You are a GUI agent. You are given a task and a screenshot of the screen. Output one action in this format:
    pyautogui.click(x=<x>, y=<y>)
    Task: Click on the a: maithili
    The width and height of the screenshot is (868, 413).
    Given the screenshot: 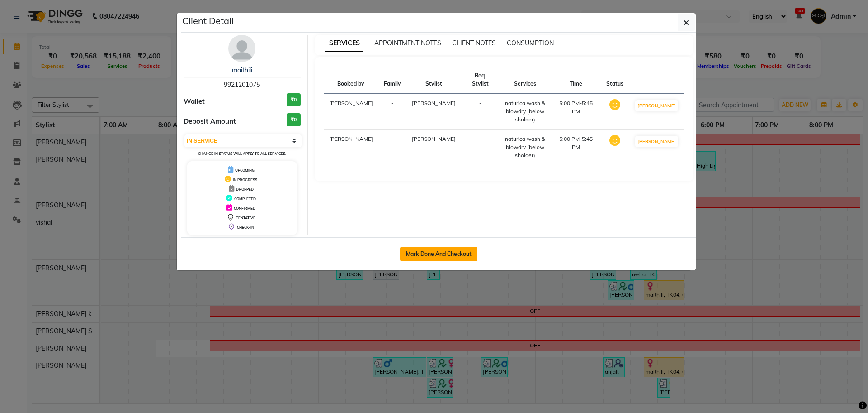 What is the action you would take?
    pyautogui.click(x=242, y=70)
    